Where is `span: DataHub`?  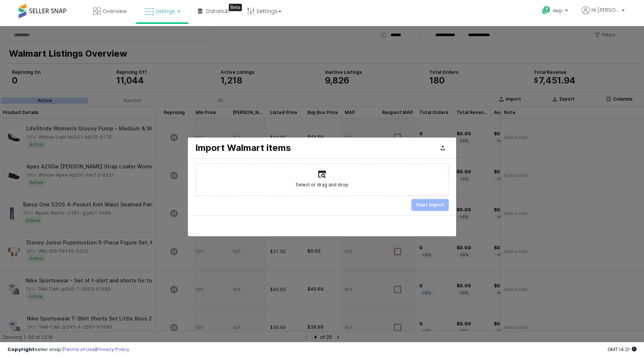
span: DataHub is located at coordinates (218, 11).